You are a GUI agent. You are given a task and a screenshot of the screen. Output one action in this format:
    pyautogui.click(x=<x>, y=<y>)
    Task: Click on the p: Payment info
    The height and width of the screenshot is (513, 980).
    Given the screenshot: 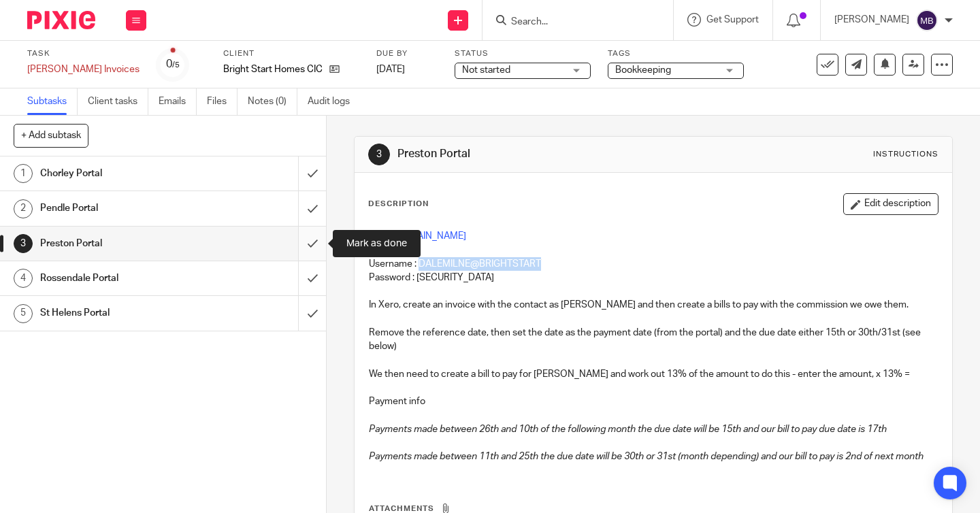 What is the action you would take?
    pyautogui.click(x=654, y=401)
    